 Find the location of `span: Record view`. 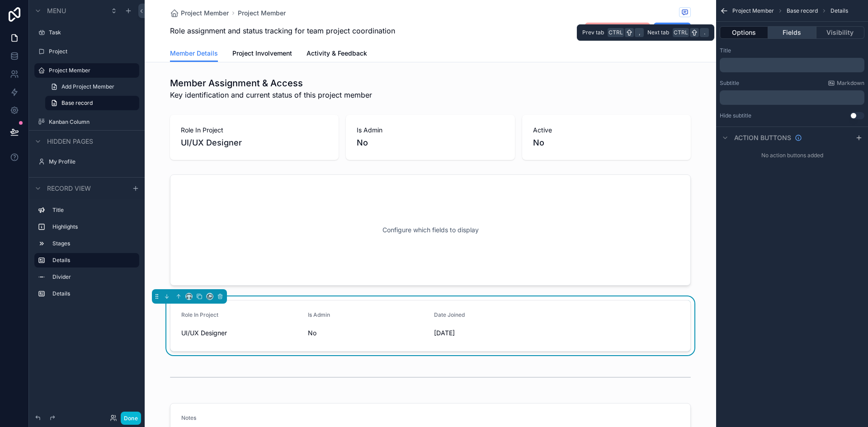

span: Record view is located at coordinates (68, 188).